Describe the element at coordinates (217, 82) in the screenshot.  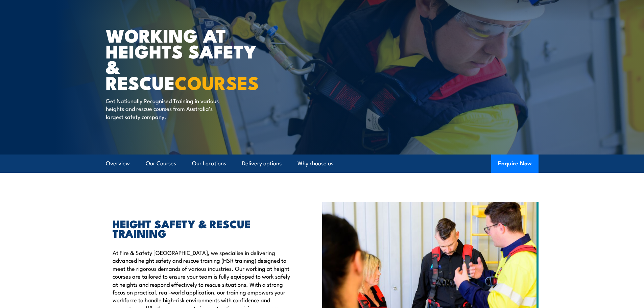
I see `strong: COURSES` at that location.